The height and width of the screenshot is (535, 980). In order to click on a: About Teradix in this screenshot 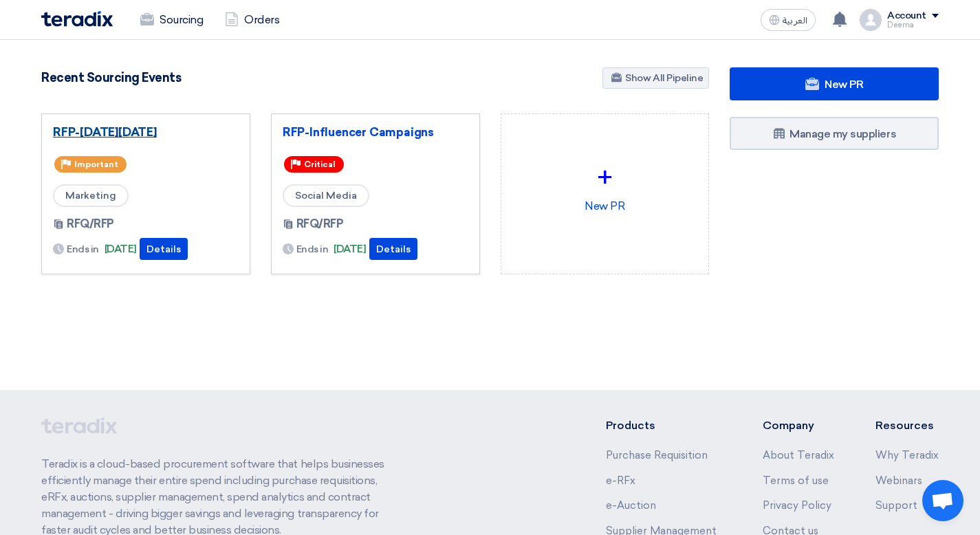, I will do `click(798, 455)`.